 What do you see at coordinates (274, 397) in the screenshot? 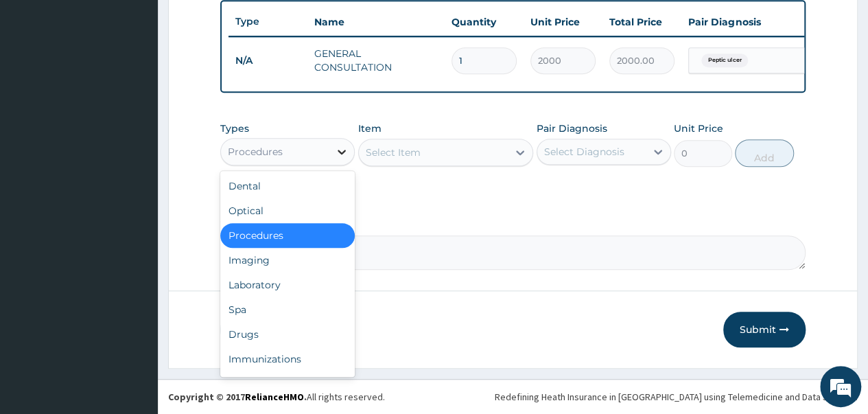
I see `a: RelianceHMO` at bounding box center [274, 397].